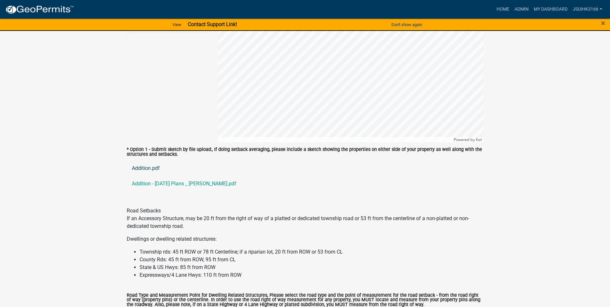 The image size is (610, 307). Describe the element at coordinates (305, 300) in the screenshot. I see `label: Road Type and Measurement Point for Dwelling Related Structures, Please select the road type and ...` at that location.